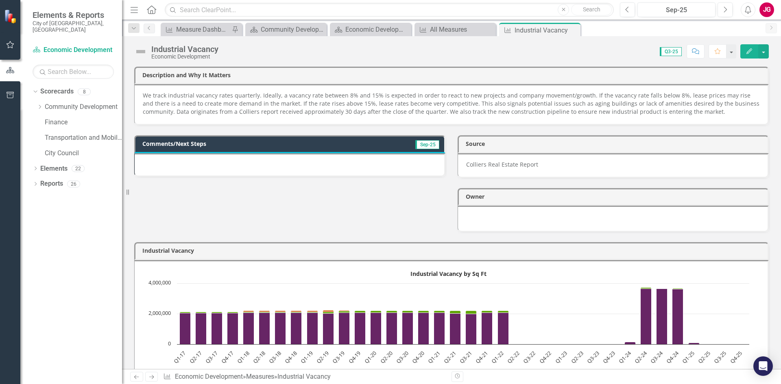  What do you see at coordinates (264, 311) in the screenshot?
I see `path: Q2-18, 60,000. Sq Under Construction.` at bounding box center [264, 311].